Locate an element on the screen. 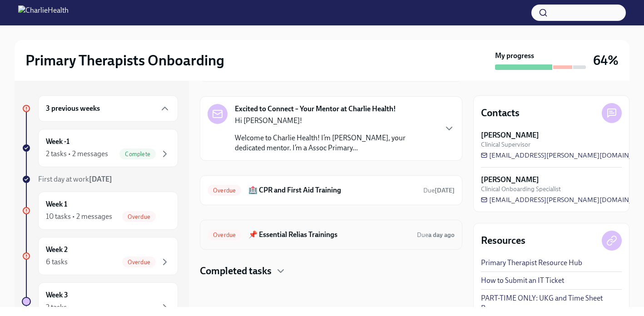 Image resolution: width=644 pixels, height=316 pixels. h6: Week -1 is located at coordinates (58, 142).